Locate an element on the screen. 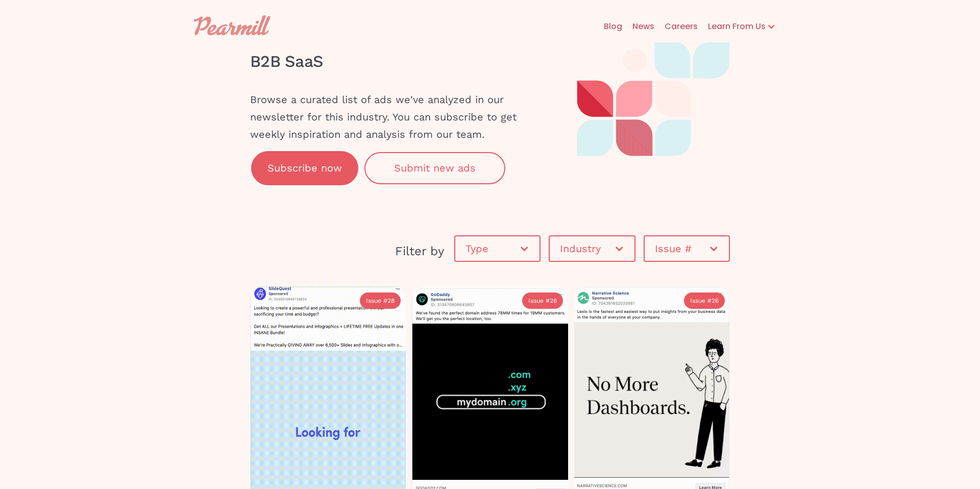  div: Filter by is located at coordinates (347, 251).